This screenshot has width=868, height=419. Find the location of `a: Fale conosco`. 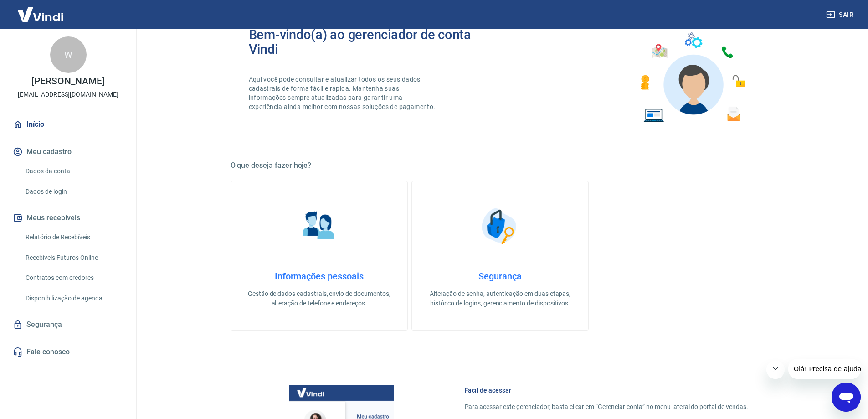

a: Fale conosco is located at coordinates (68, 352).